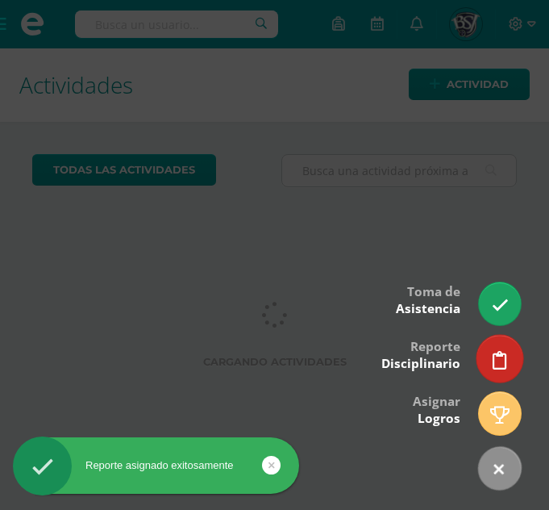 This screenshot has width=549, height=510. I want to click on span: Disciplinario, so click(421, 363).